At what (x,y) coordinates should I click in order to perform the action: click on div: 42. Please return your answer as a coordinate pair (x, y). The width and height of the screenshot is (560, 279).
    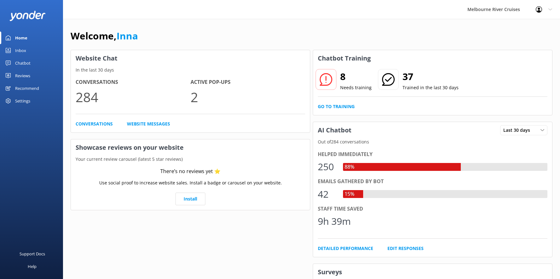
    Looking at the image, I should click on (327, 194).